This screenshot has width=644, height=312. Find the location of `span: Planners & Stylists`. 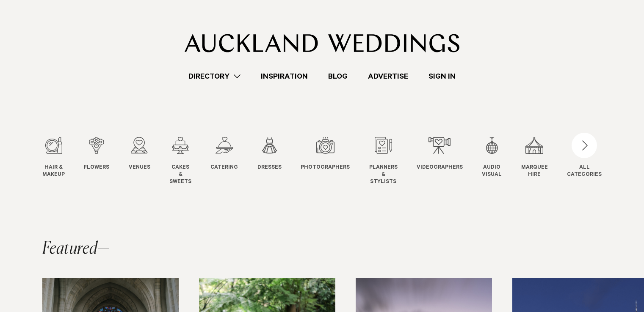

span: Planners & Stylists is located at coordinates (383, 176).